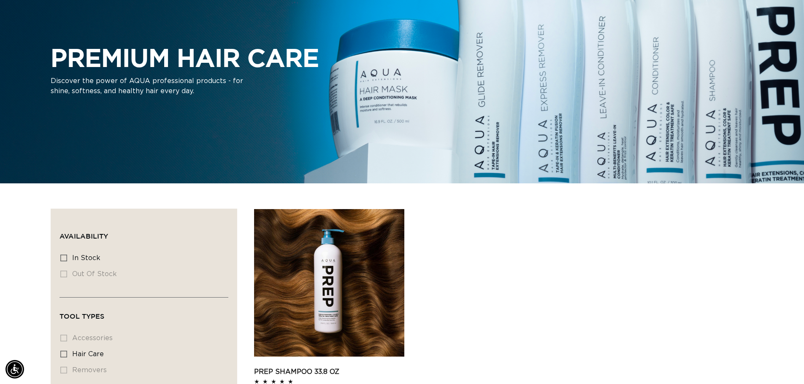 This screenshot has width=804, height=384. Describe the element at coordinates (144, 313) in the screenshot. I see `summary: Tool Types (0 selected)` at that location.